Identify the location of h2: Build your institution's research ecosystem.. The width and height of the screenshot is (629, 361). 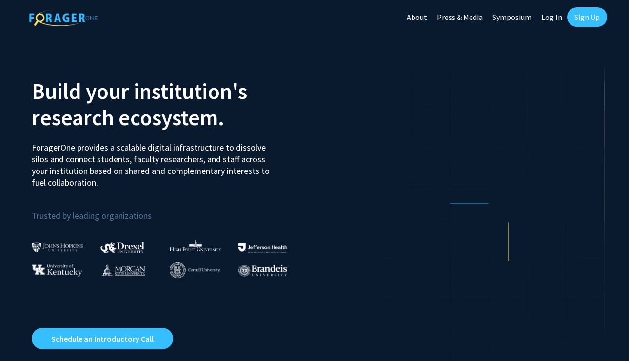
(169, 104).